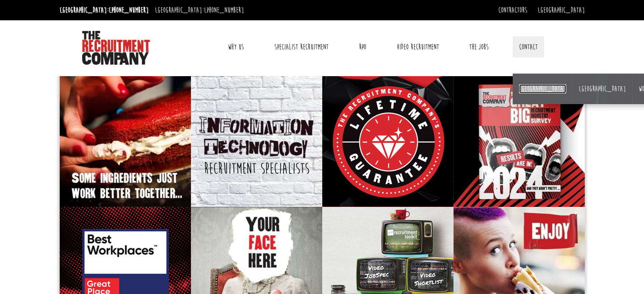  Describe the element at coordinates (479, 47) in the screenshot. I see `a: The Jobs` at that location.